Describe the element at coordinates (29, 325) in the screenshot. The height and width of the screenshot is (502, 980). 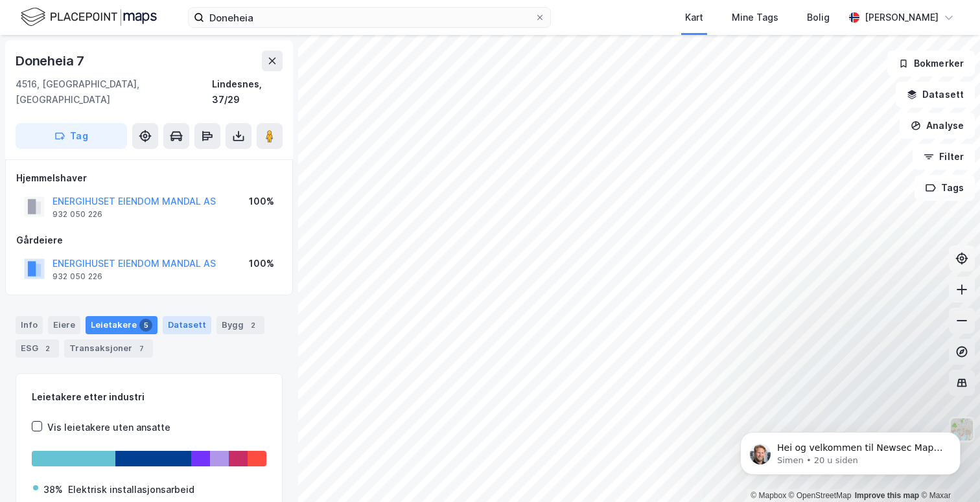
I see `div: Info` at that location.